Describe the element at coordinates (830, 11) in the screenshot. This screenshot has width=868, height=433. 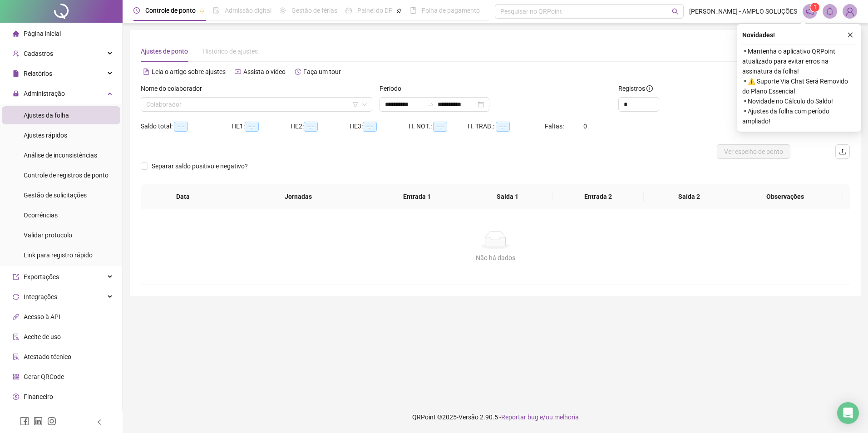
I see `span: bell` at that location.